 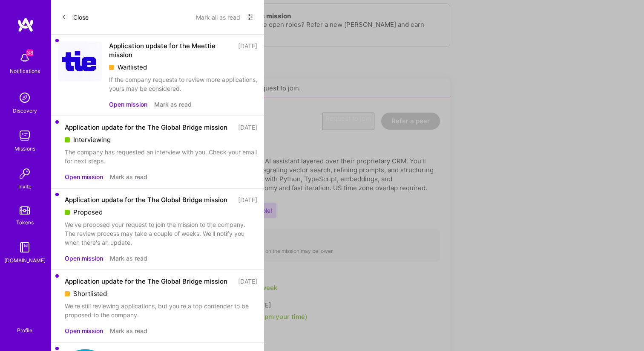 What do you see at coordinates (25, 186) in the screenshot?
I see `div: Invite` at bounding box center [25, 186].